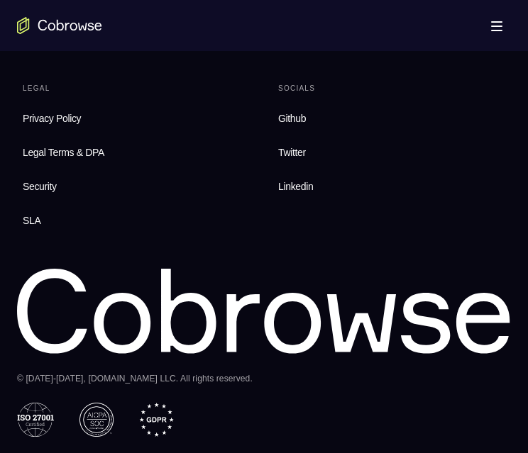 This screenshot has width=528, height=453. What do you see at coordinates (247, 143) in the screenshot?
I see `input: Enter your email` at bounding box center [247, 143].